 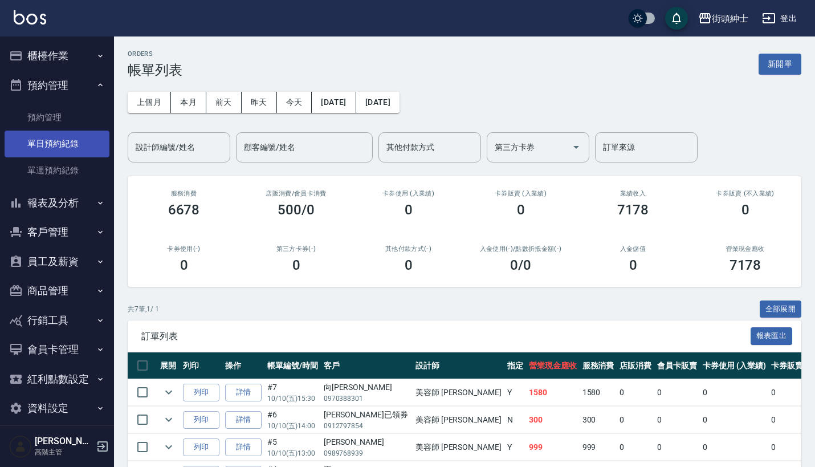 What do you see at coordinates (292, 426) in the screenshot?
I see `p: 10/10 (五) 14:00` at bounding box center [292, 426].